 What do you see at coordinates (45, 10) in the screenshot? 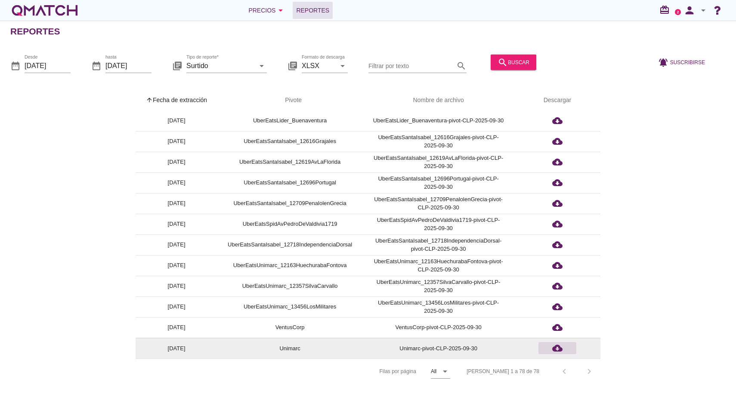
I see `div: white-qmatch-logo` at bounding box center [45, 10].